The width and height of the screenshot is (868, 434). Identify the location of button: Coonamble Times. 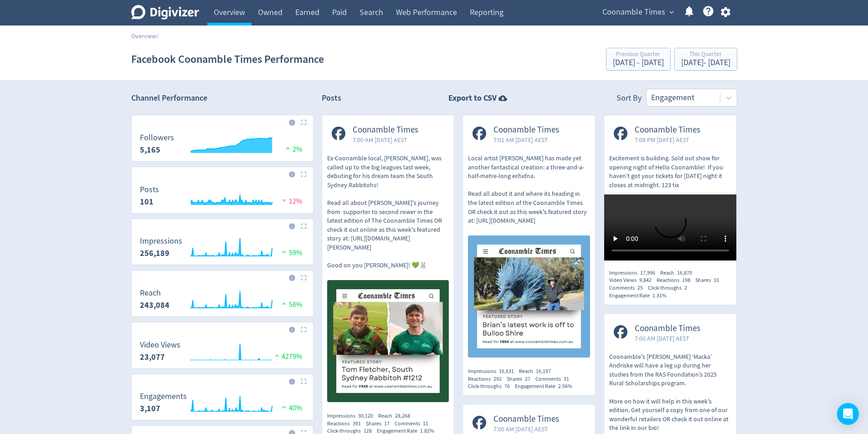
(637, 12).